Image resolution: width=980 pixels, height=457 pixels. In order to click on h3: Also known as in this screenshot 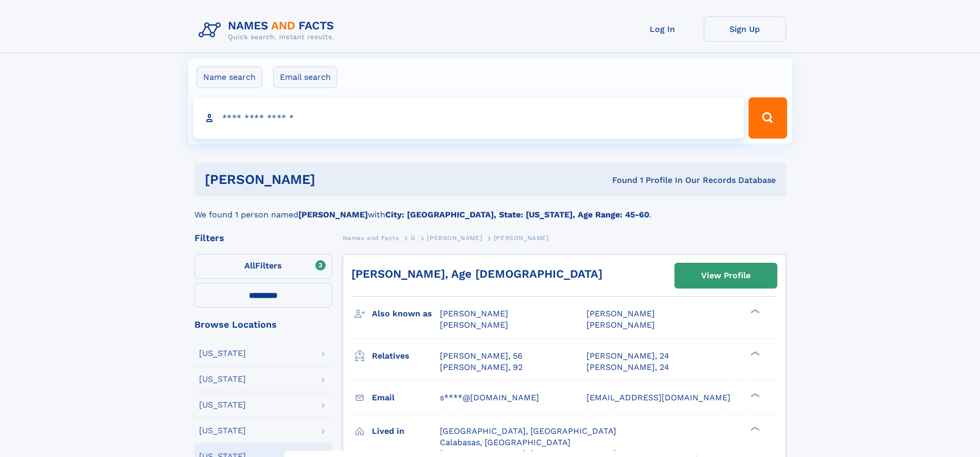, I will do `click(406, 314)`.